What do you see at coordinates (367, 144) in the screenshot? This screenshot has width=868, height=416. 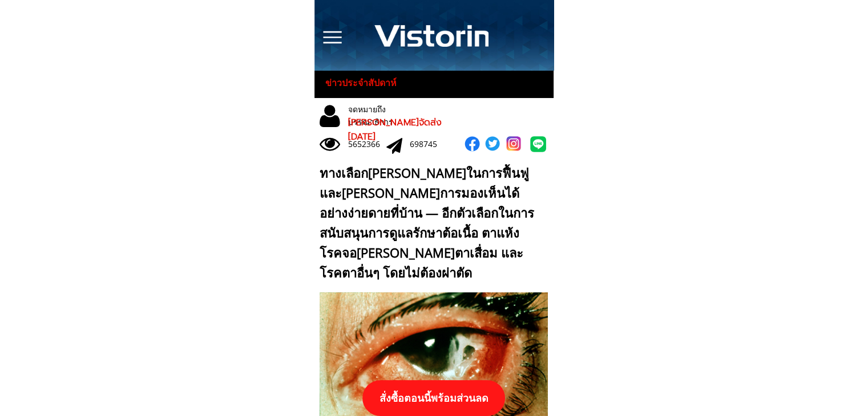 I see `div: 5652366` at bounding box center [367, 144].